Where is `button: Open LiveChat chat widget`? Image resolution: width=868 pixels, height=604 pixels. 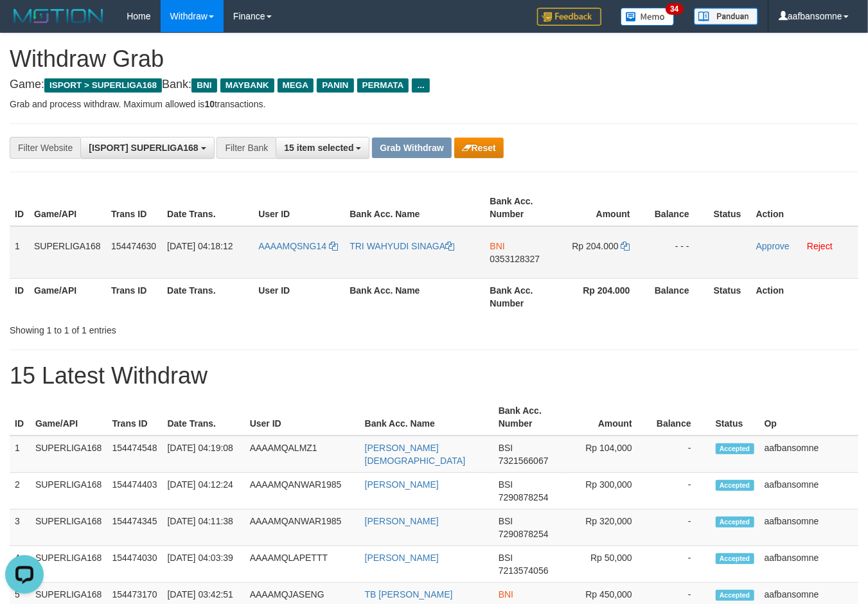
button: Open LiveChat chat widget is located at coordinates (24, 24).